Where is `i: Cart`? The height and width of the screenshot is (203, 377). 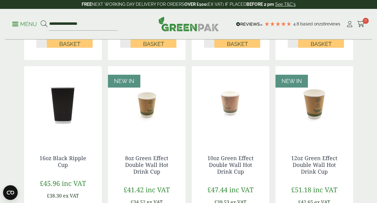
i: Cart is located at coordinates (361, 24).